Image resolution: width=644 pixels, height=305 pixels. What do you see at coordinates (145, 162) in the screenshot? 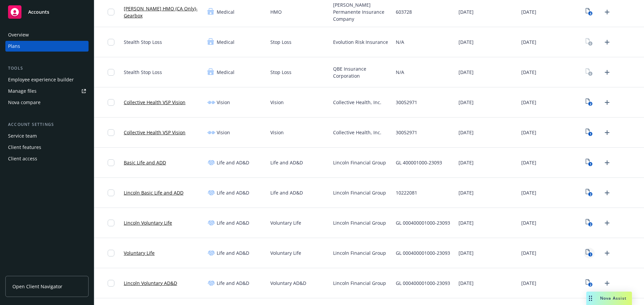
I see `a: Basic Life and ADD` at bounding box center [145, 162].